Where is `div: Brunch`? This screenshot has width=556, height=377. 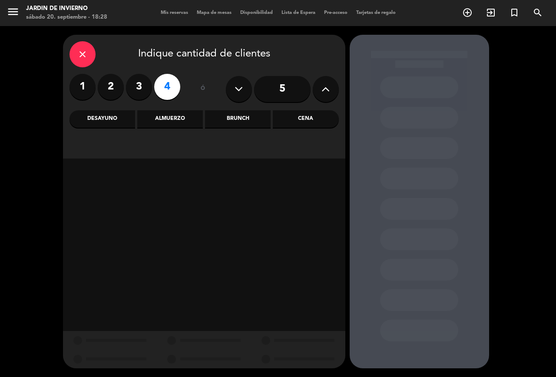 div: Brunch is located at coordinates (238, 119).